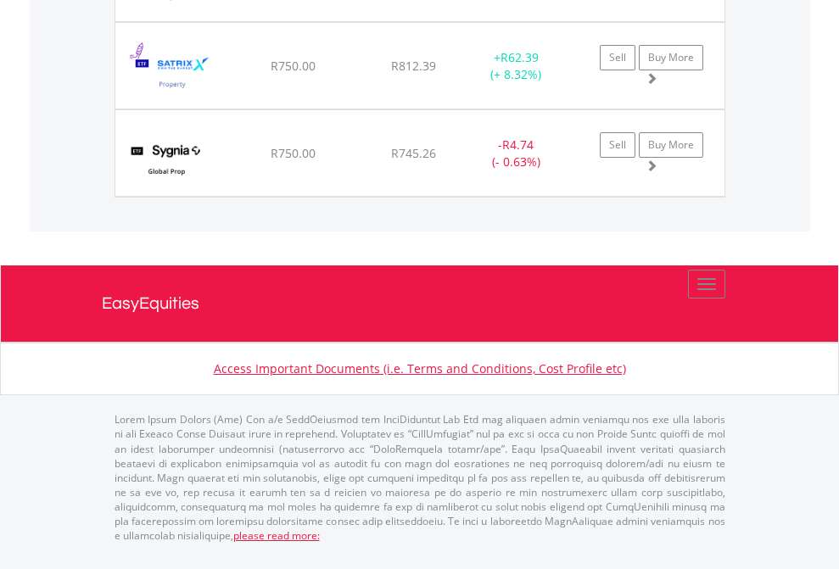 This screenshot has height=569, width=839. I want to click on span: R4.74, so click(517, 144).